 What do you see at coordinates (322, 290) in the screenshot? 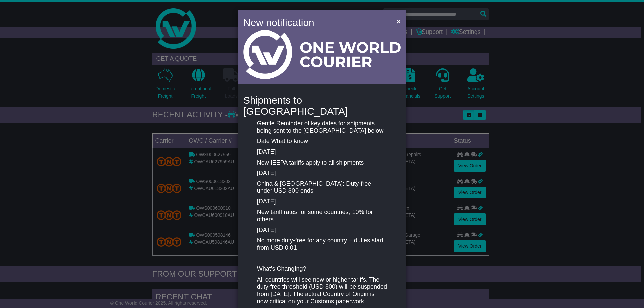
I see `p: All countries will see new or higher tariffs. The duty-free threshold (USD 800) will be suspended...` at bounding box center [322, 290].